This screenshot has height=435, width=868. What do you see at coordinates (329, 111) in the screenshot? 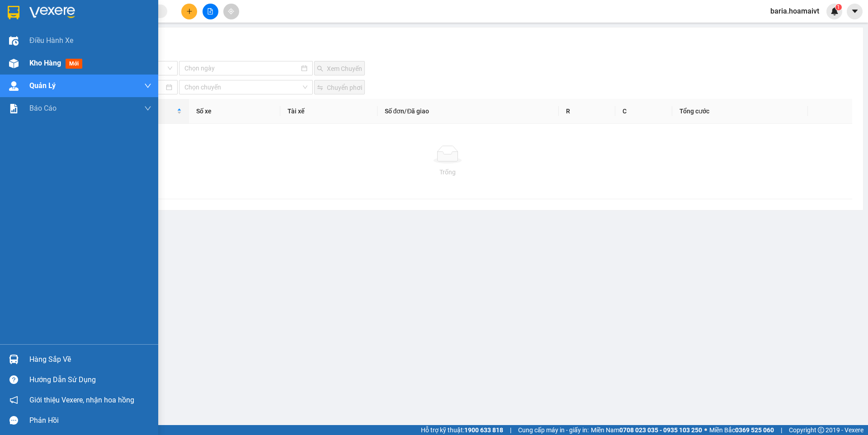
I see `div: Tài xế` at bounding box center [329, 111].